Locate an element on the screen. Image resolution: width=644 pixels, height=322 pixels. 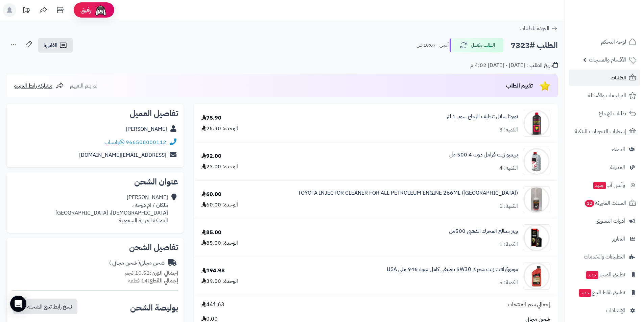
a: الفاتورة is located at coordinates (55, 46).